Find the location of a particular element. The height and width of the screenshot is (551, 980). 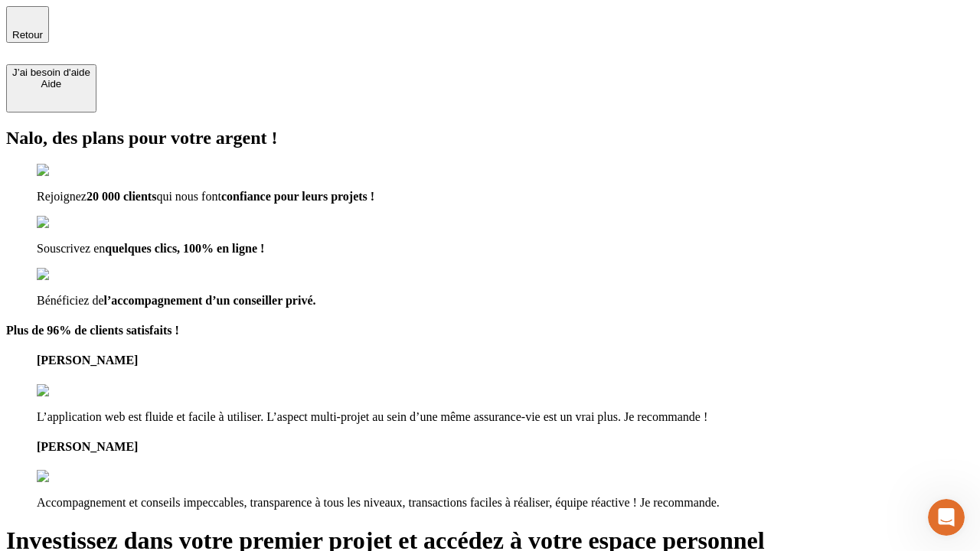

div: J’ai besoin d'aide is located at coordinates (52, 72).